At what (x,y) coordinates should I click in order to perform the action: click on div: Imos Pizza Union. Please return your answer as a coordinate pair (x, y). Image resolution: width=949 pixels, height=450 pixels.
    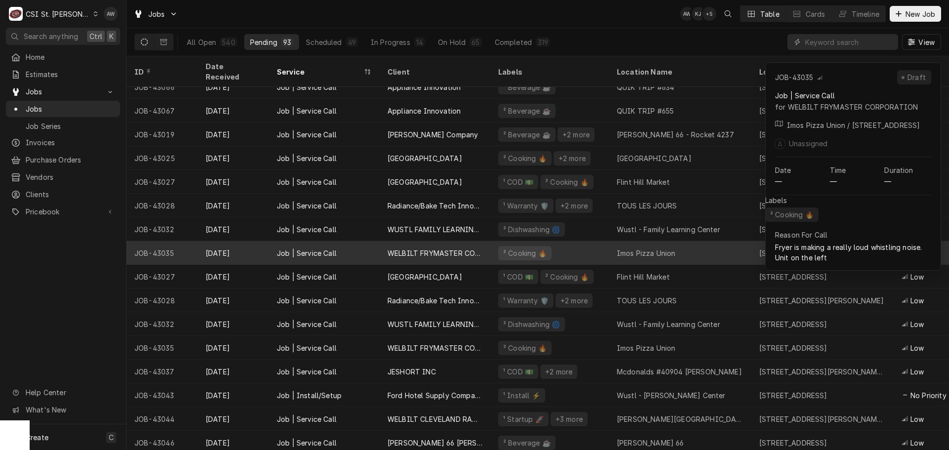
    Looking at the image, I should click on (646, 253).